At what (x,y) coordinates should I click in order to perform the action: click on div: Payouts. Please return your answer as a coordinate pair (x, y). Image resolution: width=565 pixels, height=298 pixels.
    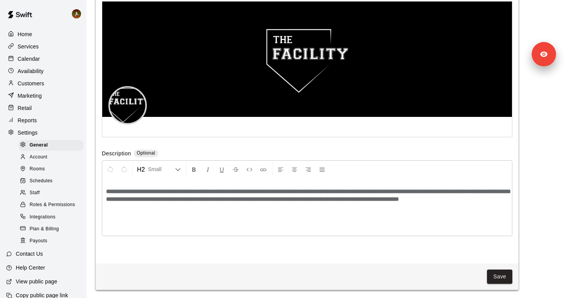
    Looking at the image, I should click on (51, 241).